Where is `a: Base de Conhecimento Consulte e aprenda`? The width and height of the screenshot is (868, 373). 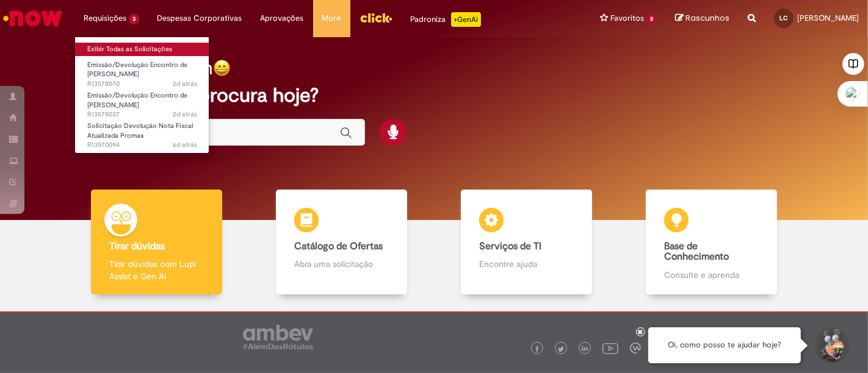 a: Base de Conhecimento Consulte e aprenda is located at coordinates (711, 242).